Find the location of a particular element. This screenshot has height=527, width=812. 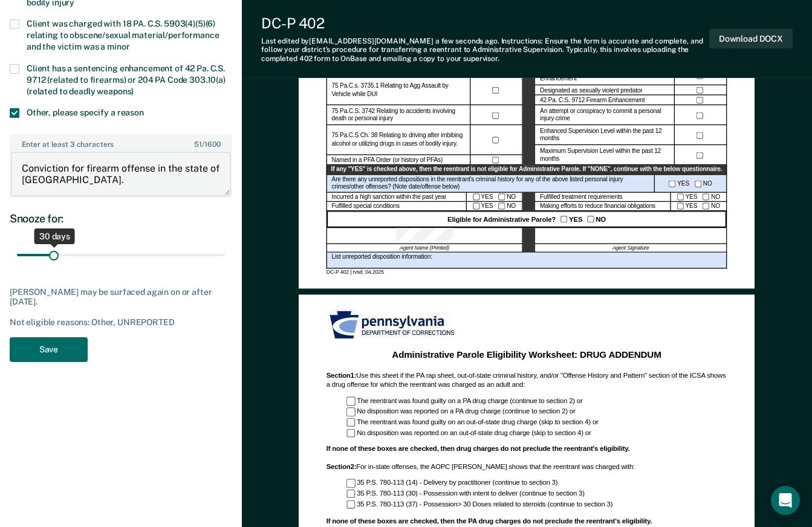

div: 35 P.S. 780-113 (14) - Delivery by practitioner (continue to section 3) is located at coordinates (536, 483).